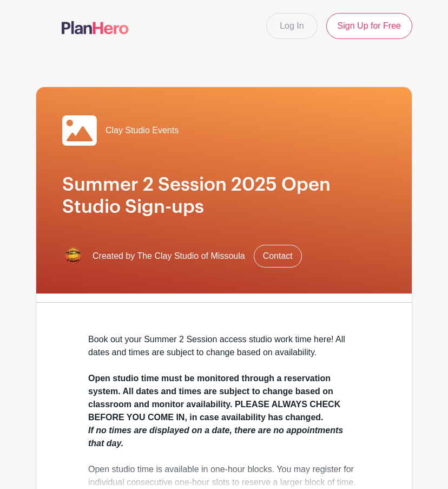 Image resolution: width=448 pixels, height=489 pixels. I want to click on a: Log In, so click(292, 26).